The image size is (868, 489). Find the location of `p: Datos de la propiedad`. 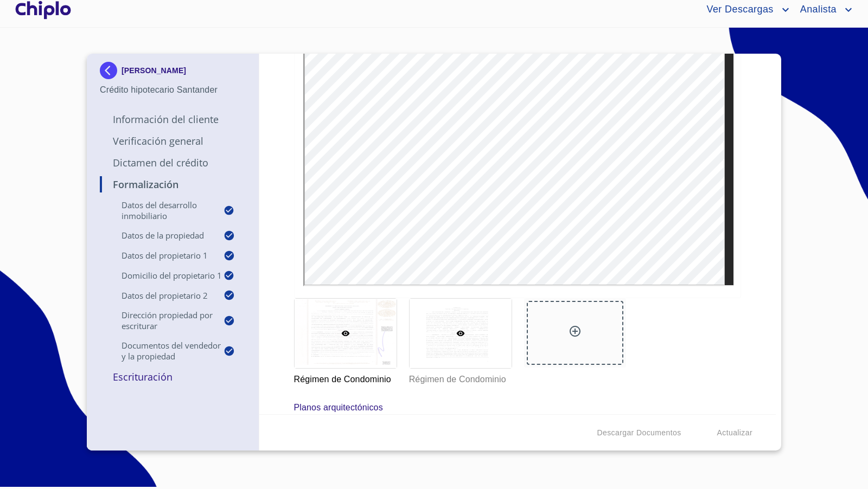

p: Datos de la propiedad is located at coordinates (161, 235).